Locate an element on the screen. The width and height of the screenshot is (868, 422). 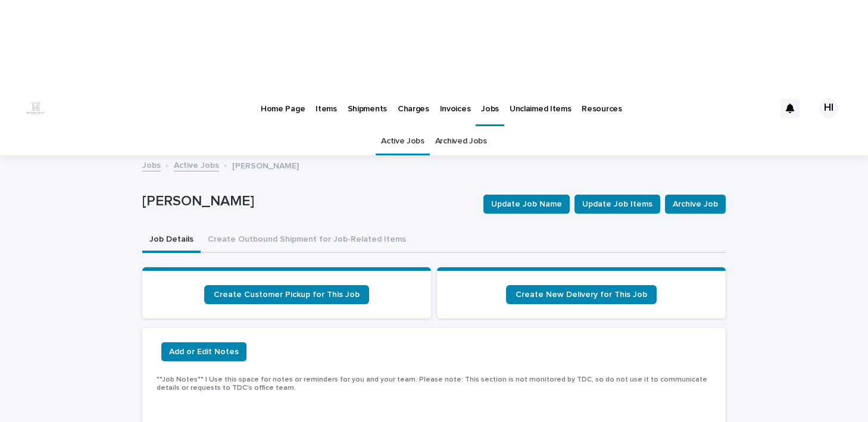
p: Home Page is located at coordinates (283, 102).